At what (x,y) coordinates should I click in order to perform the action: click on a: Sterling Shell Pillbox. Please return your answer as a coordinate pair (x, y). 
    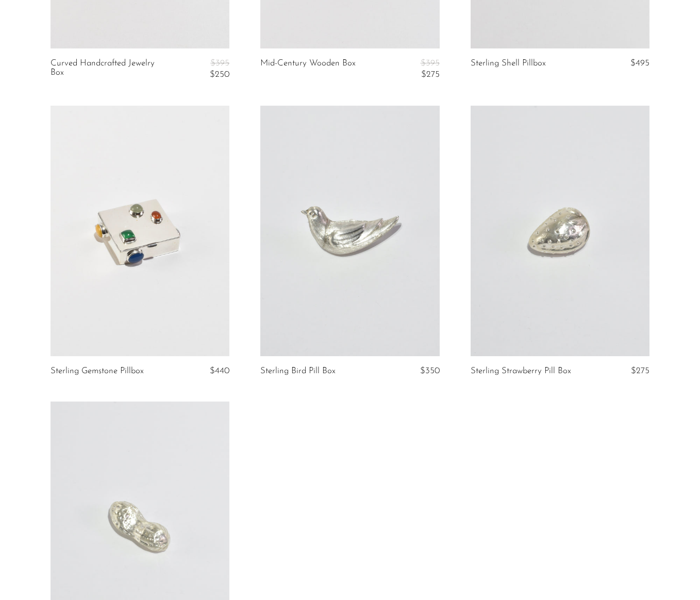
    Looking at the image, I should click on (508, 63).